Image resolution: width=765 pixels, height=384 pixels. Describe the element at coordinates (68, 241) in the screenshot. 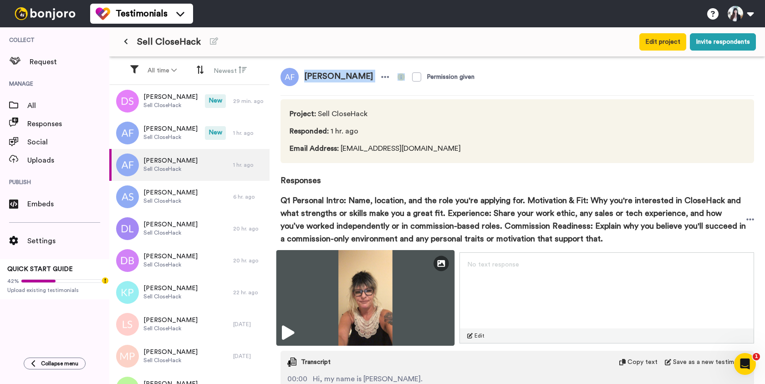

I see `span: Settings` at that location.